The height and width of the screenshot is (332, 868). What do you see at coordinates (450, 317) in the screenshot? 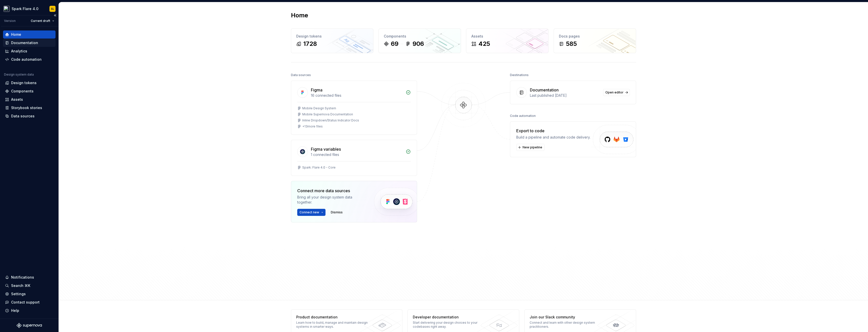
I see `div: Developer documentation` at bounding box center [450, 317].